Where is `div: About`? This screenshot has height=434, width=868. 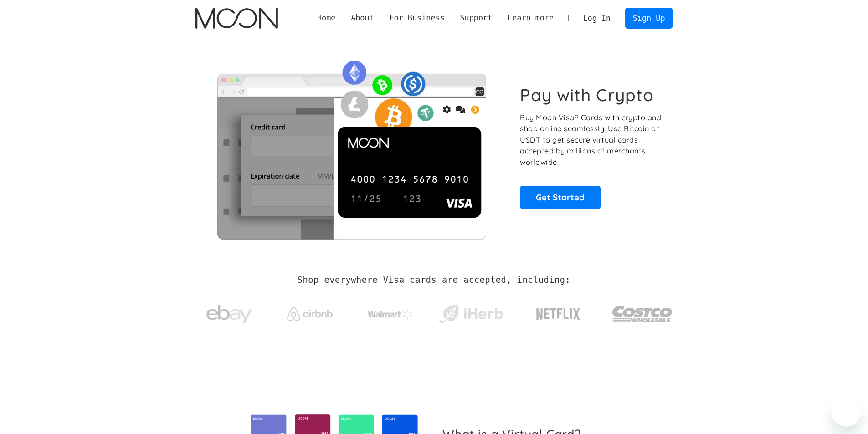
div: About is located at coordinates (362, 17).